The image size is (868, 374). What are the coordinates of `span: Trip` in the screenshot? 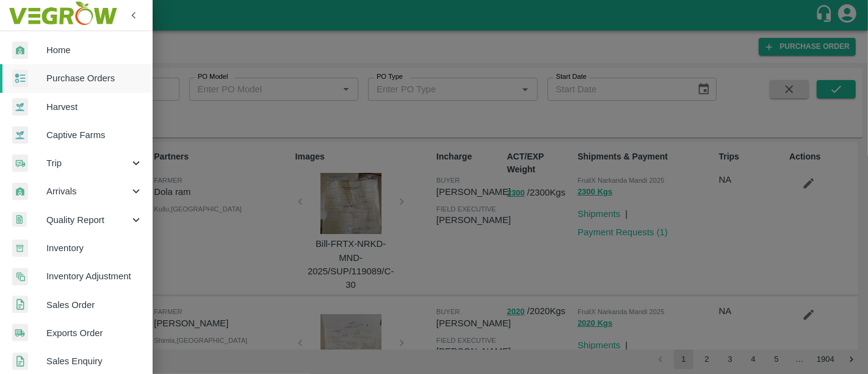 It's located at (88, 163).